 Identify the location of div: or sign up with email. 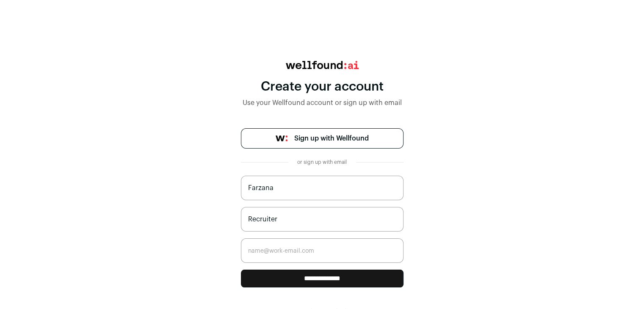
(322, 162).